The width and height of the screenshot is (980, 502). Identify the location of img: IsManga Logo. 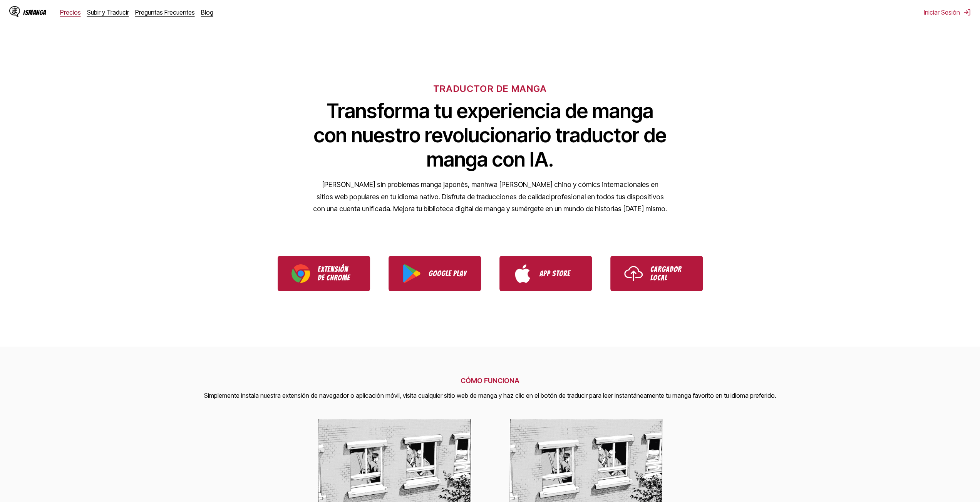
(15, 12).